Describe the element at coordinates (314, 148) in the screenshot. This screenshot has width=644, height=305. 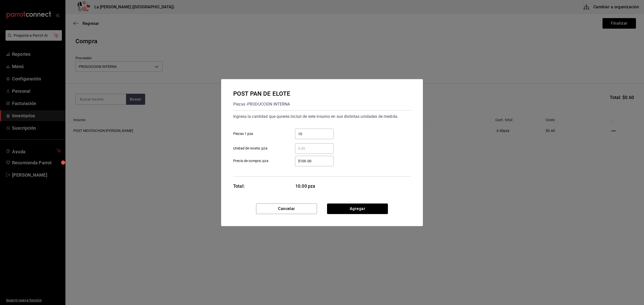
I see `input: Unidad de receta: pza` at that location.